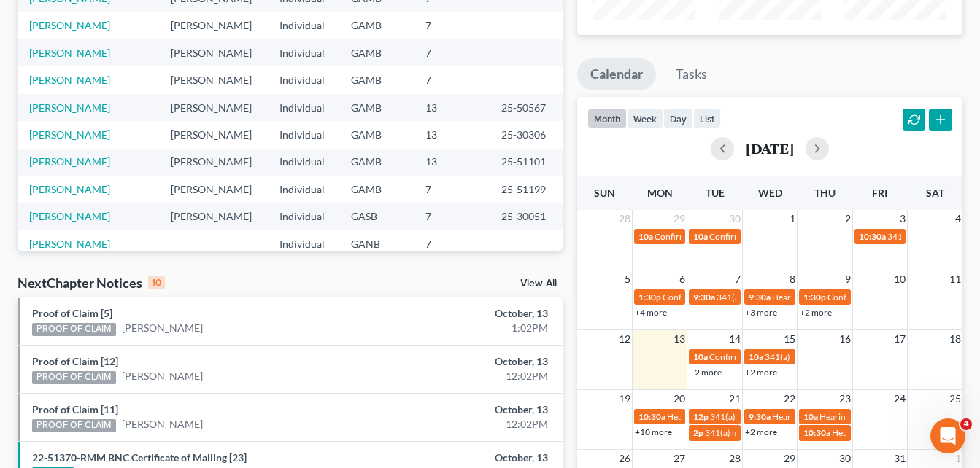  What do you see at coordinates (792, 279) in the screenshot?
I see `span: 8` at bounding box center [792, 279].